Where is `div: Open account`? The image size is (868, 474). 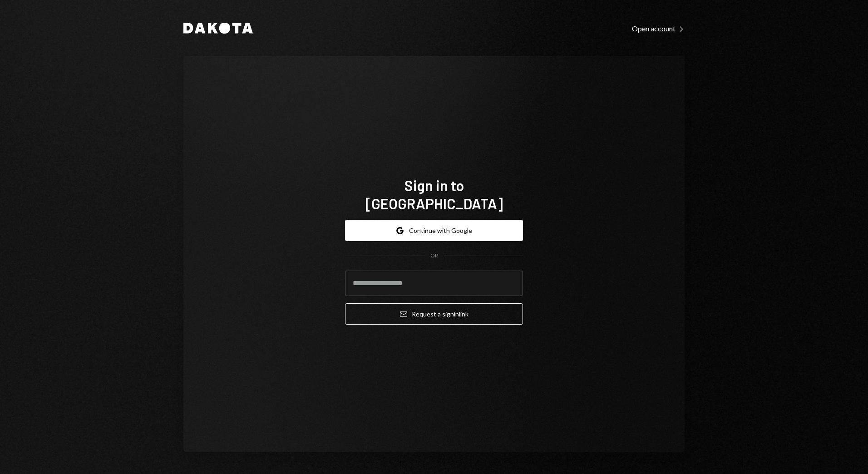
div: Open account is located at coordinates (658, 29).